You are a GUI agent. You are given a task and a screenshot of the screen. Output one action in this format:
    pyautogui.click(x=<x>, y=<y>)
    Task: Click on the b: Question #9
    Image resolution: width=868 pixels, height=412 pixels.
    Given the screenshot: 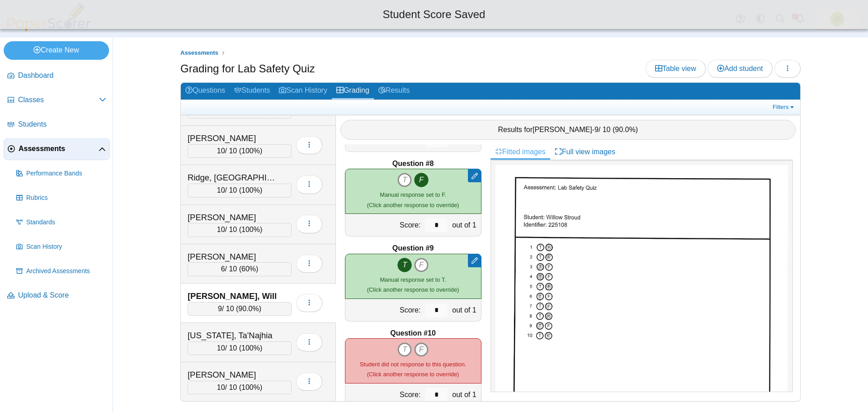 What is the action you would take?
    pyautogui.click(x=413, y=248)
    